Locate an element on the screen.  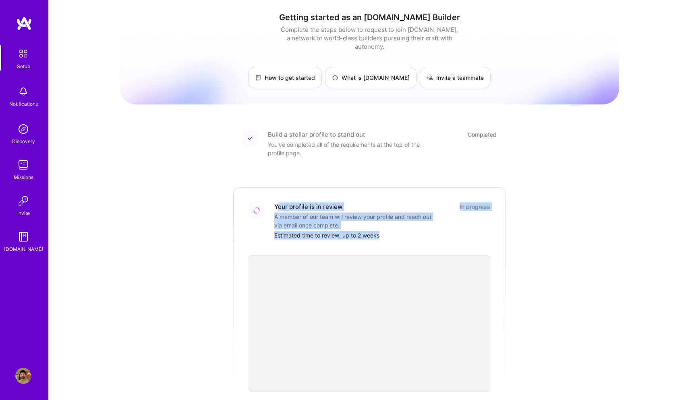
img: Completed is located at coordinates (250, 138).